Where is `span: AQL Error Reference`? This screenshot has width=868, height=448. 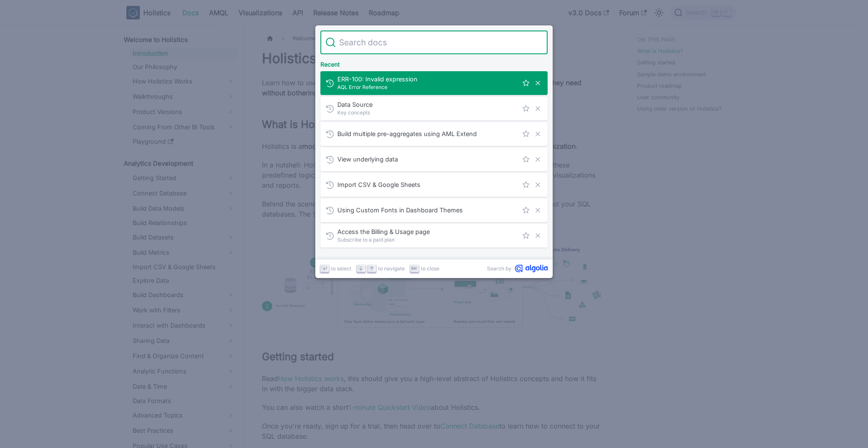 span: AQL Error Reference is located at coordinates (428, 87).